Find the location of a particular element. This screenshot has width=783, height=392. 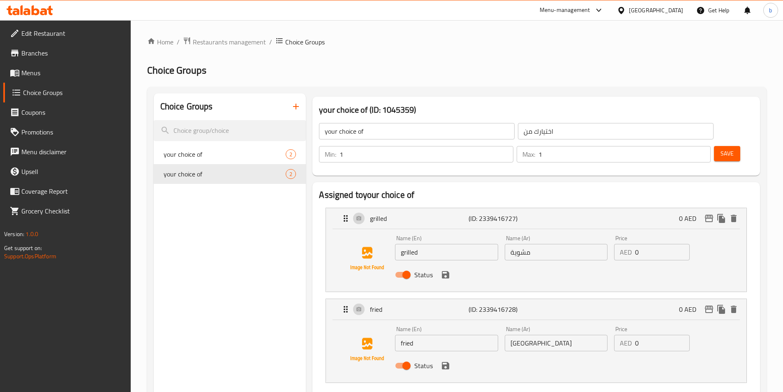

span: Promotions is located at coordinates (73, 132).